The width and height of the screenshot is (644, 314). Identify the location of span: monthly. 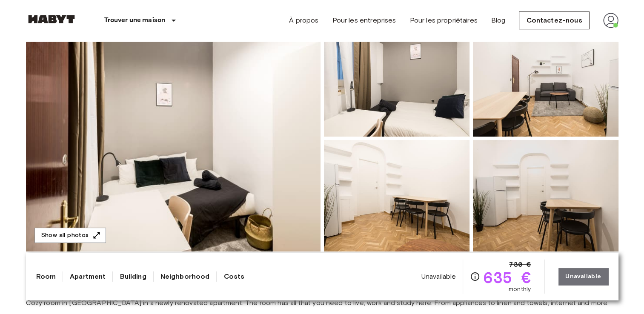
(520, 289).